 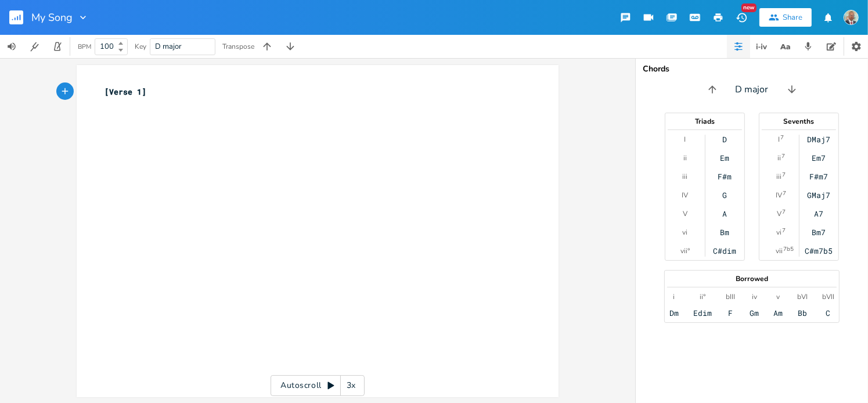 I want to click on div: D, so click(x=725, y=140).